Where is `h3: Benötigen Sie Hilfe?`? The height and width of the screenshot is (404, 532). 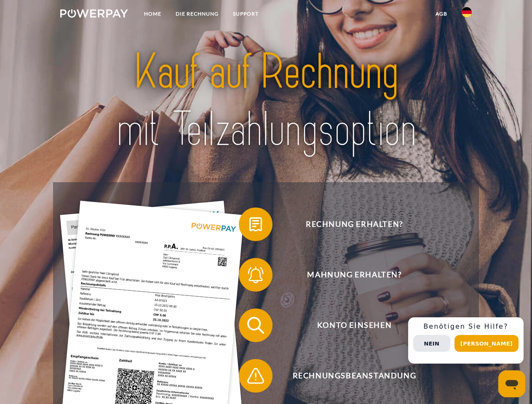
h3: Benötigen Sie Hilfe? is located at coordinates (466, 327).